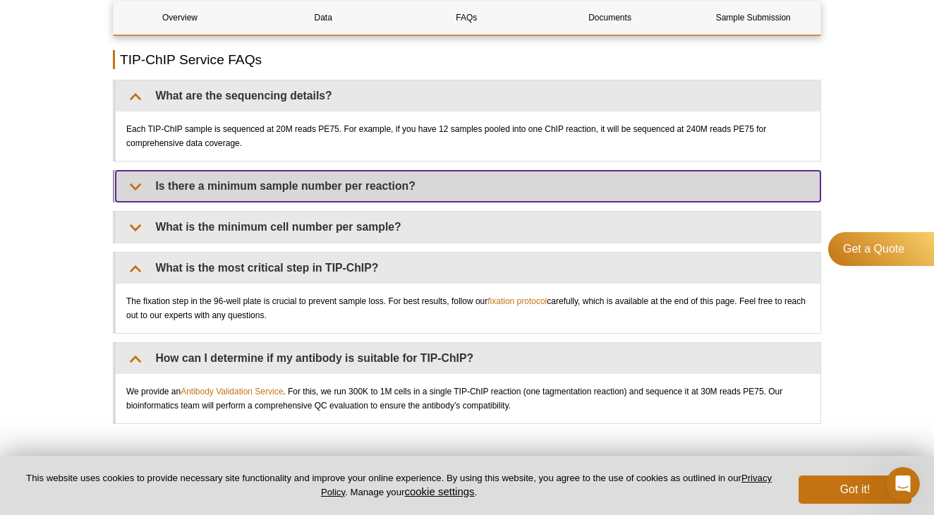 The image size is (934, 515). I want to click on summary: What are the sequencing details?, so click(467, 96).